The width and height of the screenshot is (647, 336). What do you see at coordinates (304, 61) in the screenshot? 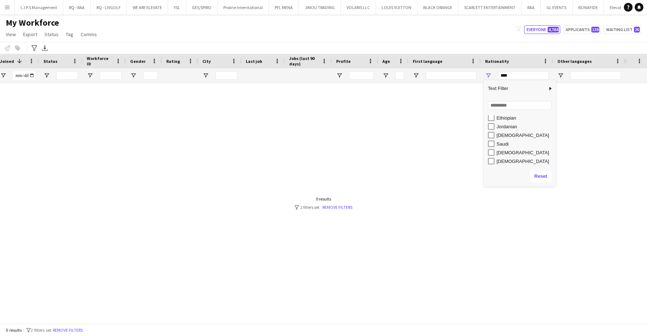
I see `span: Jobs (last 90 days)` at bounding box center [304, 61].